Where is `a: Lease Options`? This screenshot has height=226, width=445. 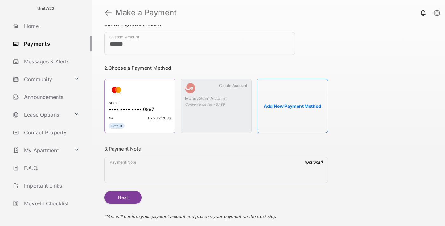 a: Lease Options is located at coordinates (41, 115).